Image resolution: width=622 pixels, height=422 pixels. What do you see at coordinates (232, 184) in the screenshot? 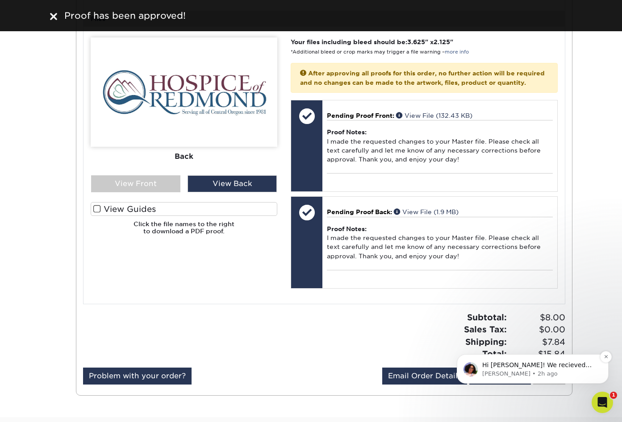
I see `div: View Back` at bounding box center [232, 184].